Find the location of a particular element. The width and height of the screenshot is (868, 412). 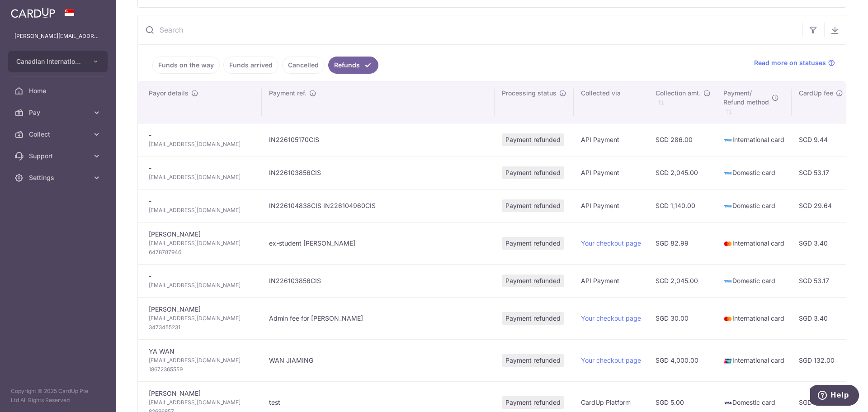

span: Home is located at coordinates (59, 90).